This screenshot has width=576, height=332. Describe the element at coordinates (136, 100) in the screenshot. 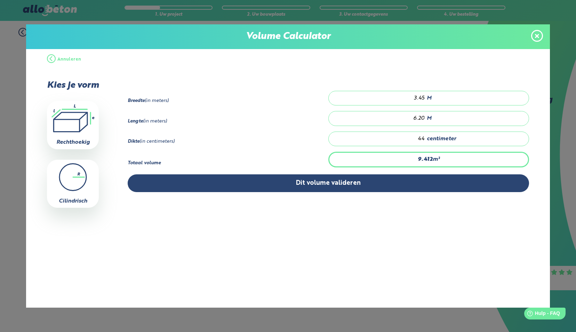

I see `strong: Breedte` at that location.